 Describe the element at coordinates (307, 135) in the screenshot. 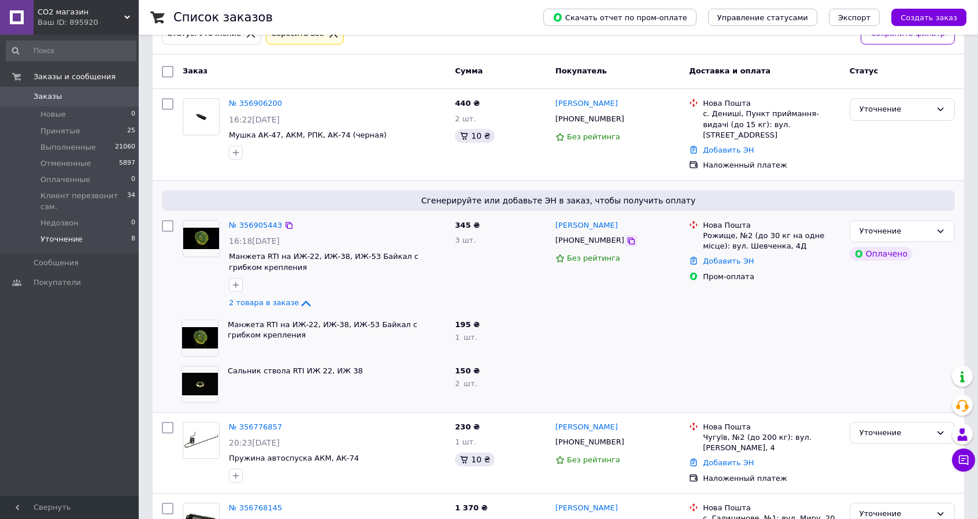

I see `span: Мушка АК-47, АКМ, РПК, АК-74 (черная)` at that location.